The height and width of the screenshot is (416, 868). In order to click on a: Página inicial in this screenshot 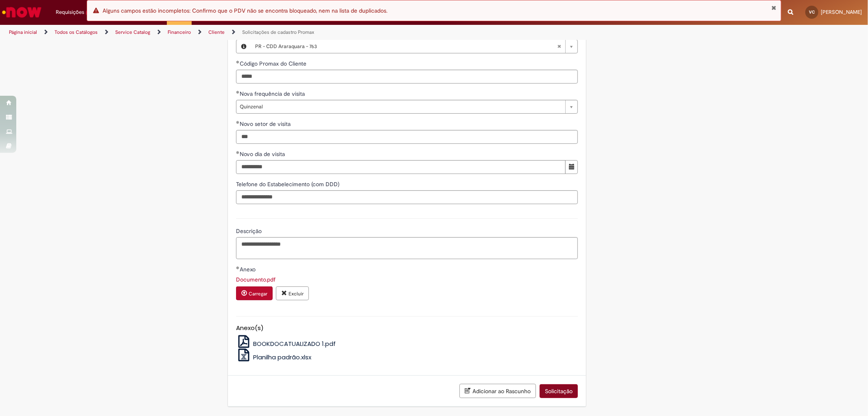, I will do `click(23, 32)`.